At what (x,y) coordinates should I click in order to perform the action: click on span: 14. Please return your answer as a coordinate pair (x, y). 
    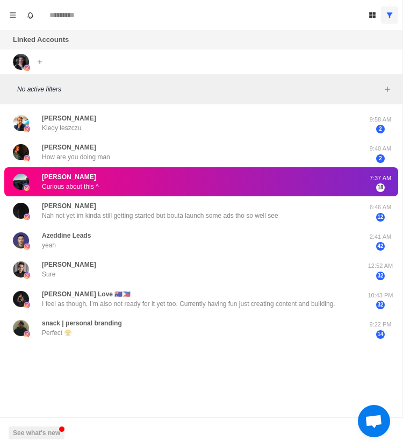
    Looking at the image, I should click on (381, 334).